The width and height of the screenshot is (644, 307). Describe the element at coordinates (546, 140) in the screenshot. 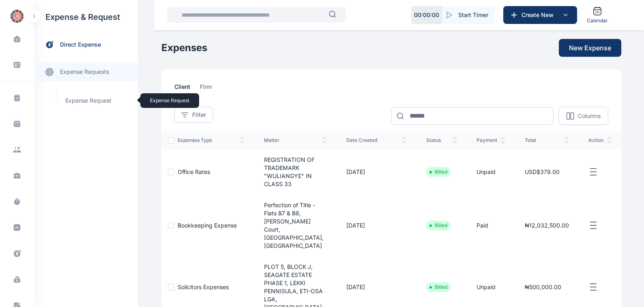

I see `span: total` at that location.